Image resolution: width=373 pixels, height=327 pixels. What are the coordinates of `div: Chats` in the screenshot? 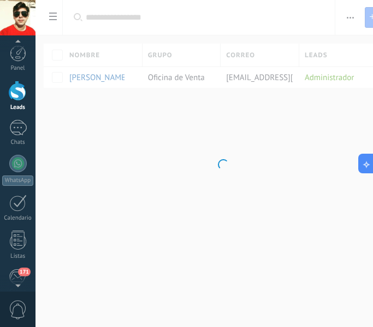 It's located at (18, 142).